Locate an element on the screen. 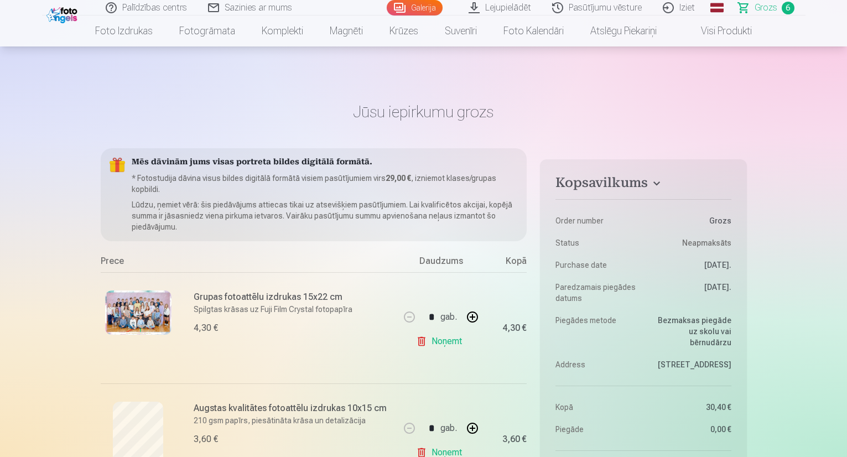  div: Prece is located at coordinates (250, 263).